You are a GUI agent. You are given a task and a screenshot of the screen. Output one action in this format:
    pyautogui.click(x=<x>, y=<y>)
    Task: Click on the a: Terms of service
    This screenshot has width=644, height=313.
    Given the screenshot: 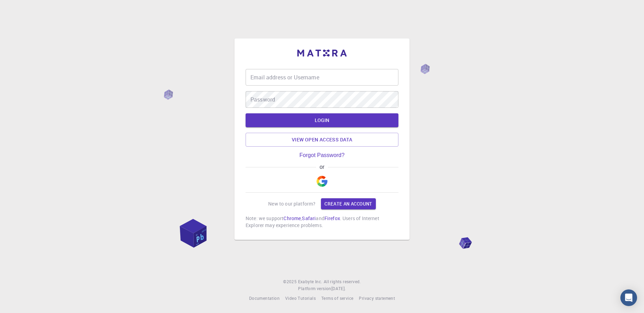 What is the action you would take?
    pyautogui.click(x=337, y=298)
    